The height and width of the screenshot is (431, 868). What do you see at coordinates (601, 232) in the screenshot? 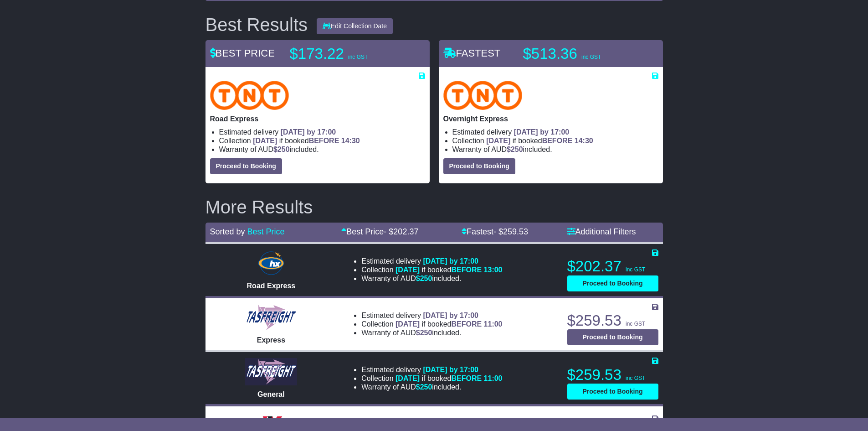
I see `a: Additional Filters` at bounding box center [601, 232].